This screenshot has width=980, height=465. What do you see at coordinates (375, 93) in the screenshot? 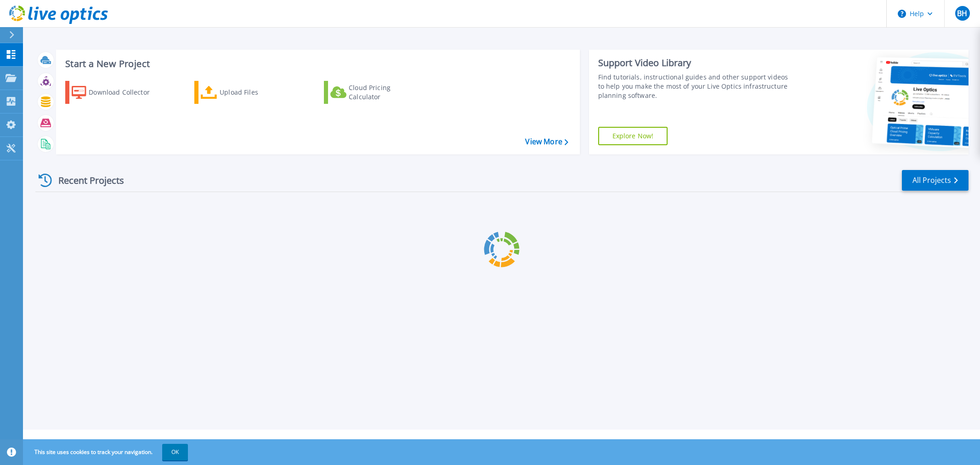
I see `a: Cloud Pricing Calculator` at bounding box center [375, 93].